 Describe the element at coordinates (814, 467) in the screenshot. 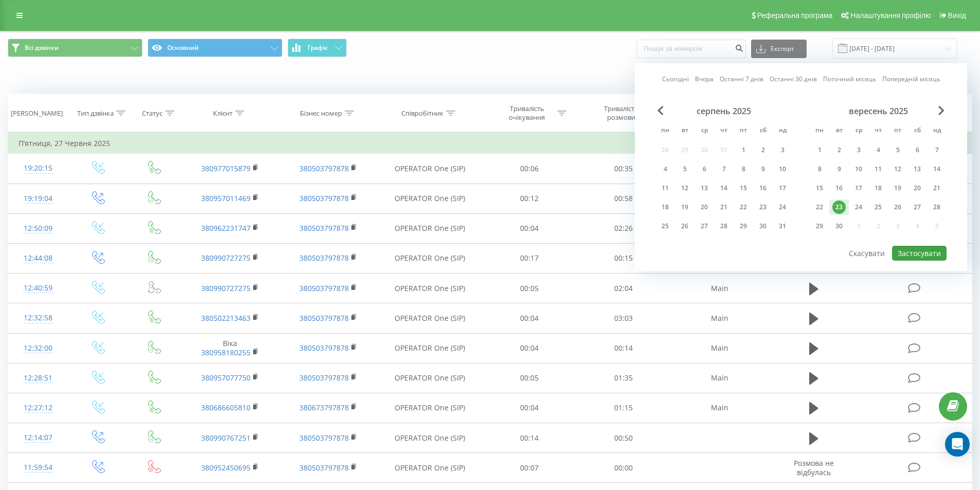

I see `span: Розмова не відбулась` at that location.